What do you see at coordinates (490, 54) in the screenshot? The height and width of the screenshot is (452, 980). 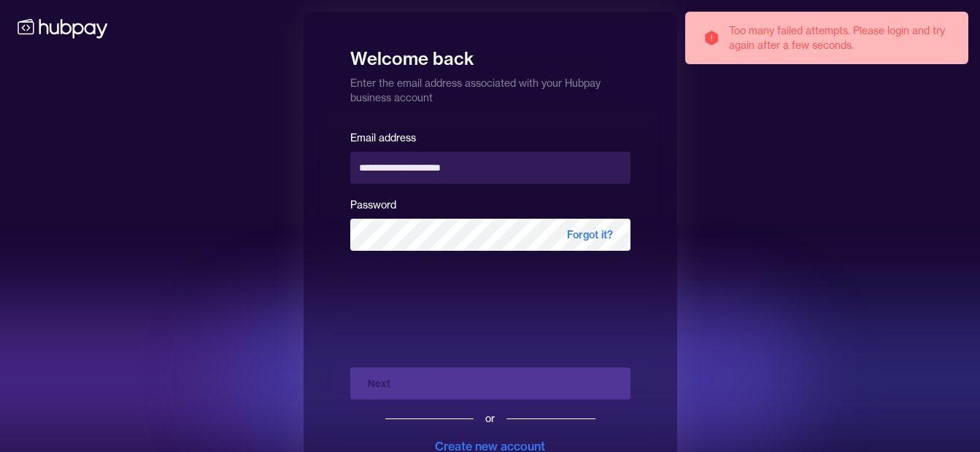 I see `h1: Welcome back` at bounding box center [490, 54].